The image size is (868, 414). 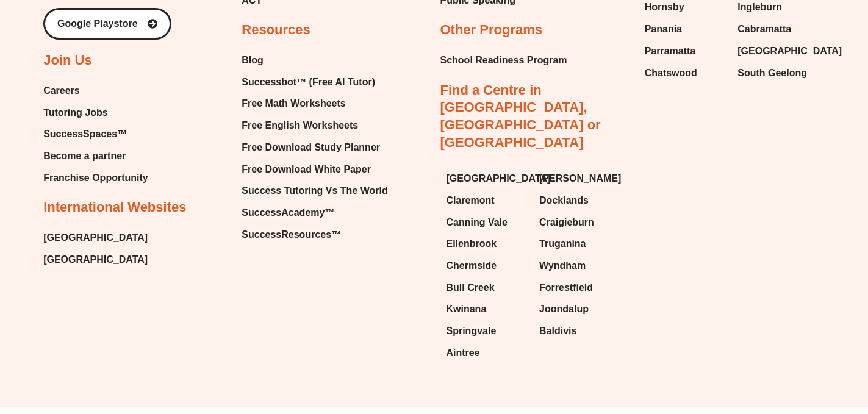 I want to click on a: Parramatta, so click(x=685, y=51).